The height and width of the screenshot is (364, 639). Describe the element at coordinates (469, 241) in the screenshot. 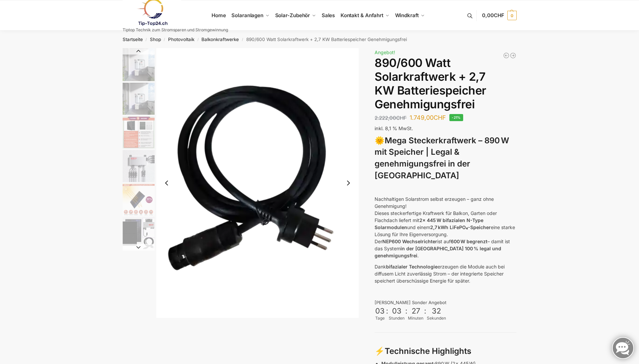

I see `strong: 600 W begrenzt` at that location.